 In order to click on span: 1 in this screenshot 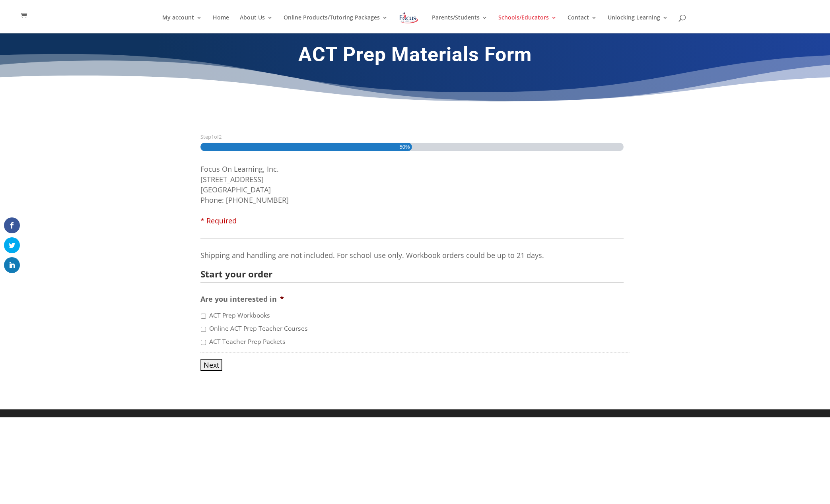, I will do `click(213, 137)`.